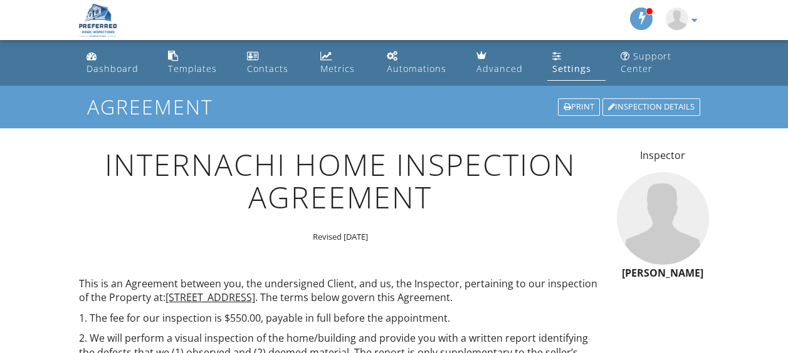  Describe the element at coordinates (112, 68) in the screenshot. I see `div: Dashboard` at that location.